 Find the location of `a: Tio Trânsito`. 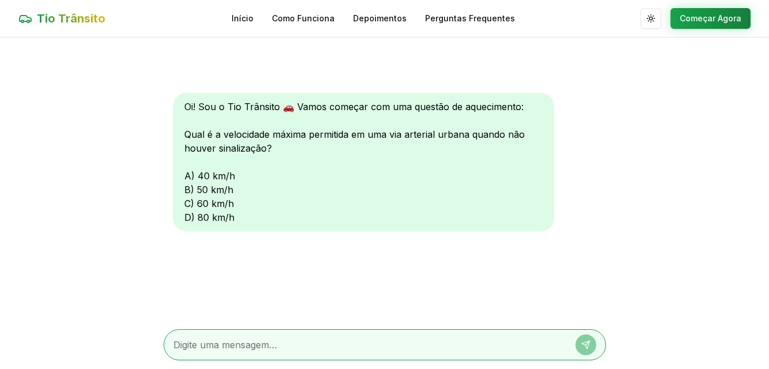

a: Tio Trânsito is located at coordinates (62, 18).